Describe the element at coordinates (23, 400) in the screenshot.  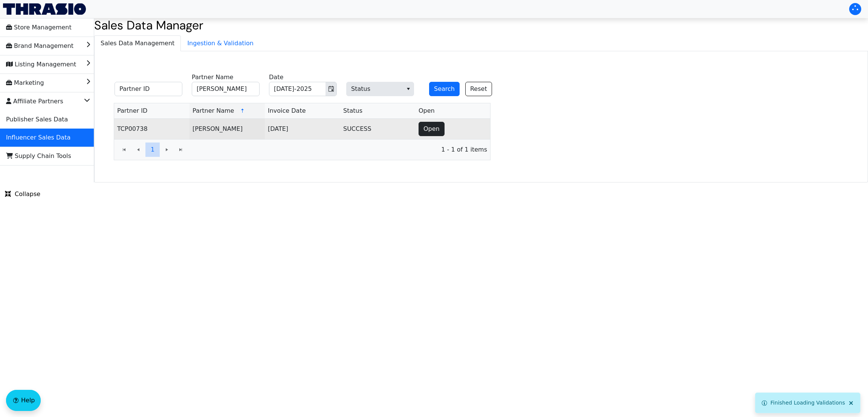
I see `button: Help floatingactionbutton` at that location.